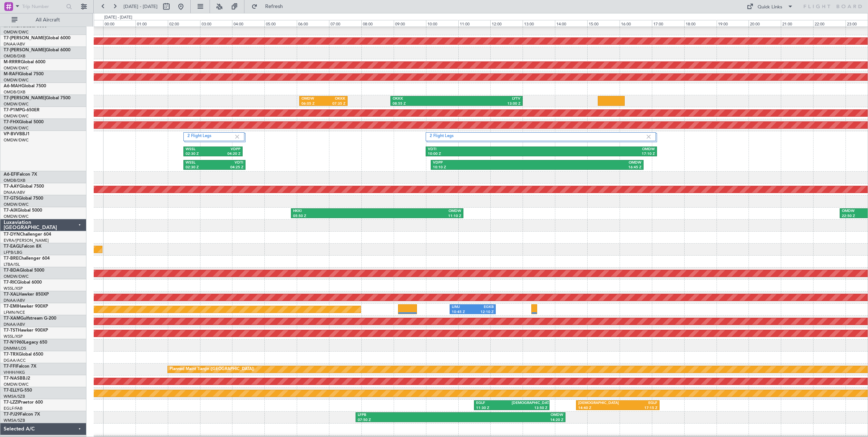 The height and width of the screenshot is (437, 868). What do you see at coordinates (589, 167) in the screenshot?
I see `div: 16:45 Z` at bounding box center [589, 167].